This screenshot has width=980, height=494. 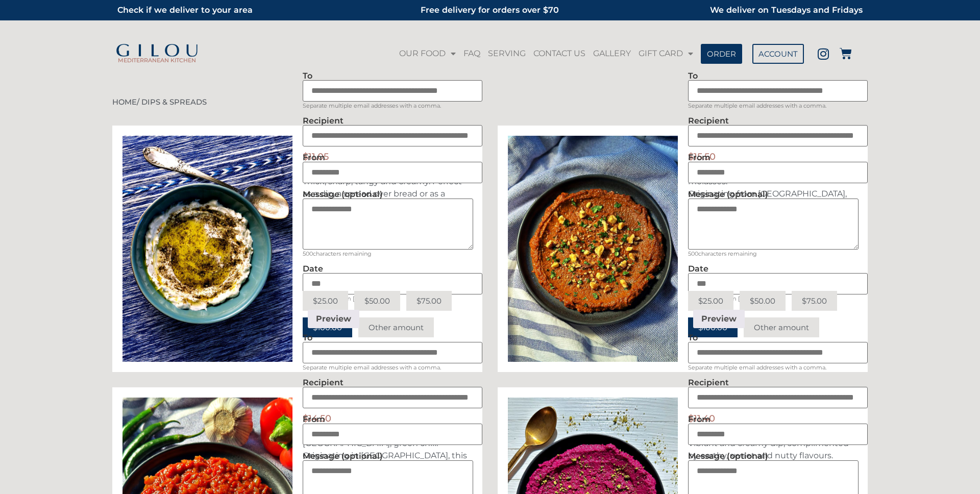 I want to click on a: Check if we deliver to your area, so click(x=185, y=9).